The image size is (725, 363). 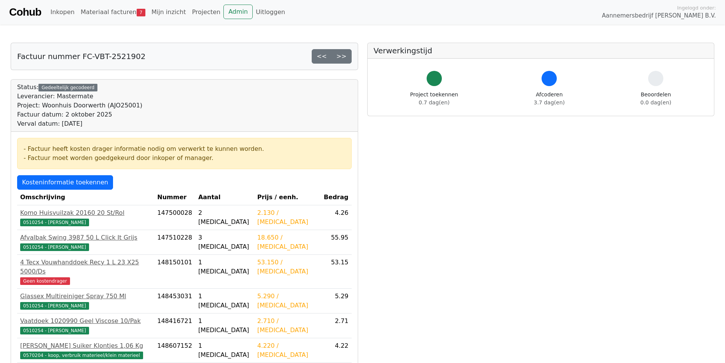 What do you see at coordinates (80, 115) in the screenshot?
I see `div: Factuur datum: 2 oktober 2025` at bounding box center [80, 115].